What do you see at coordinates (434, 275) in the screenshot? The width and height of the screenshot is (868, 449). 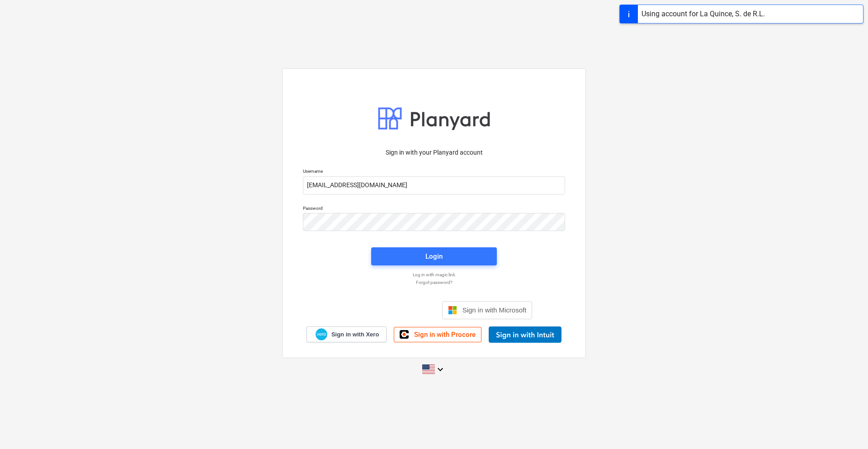 I see `a: Log in with magic link` at bounding box center [434, 275].